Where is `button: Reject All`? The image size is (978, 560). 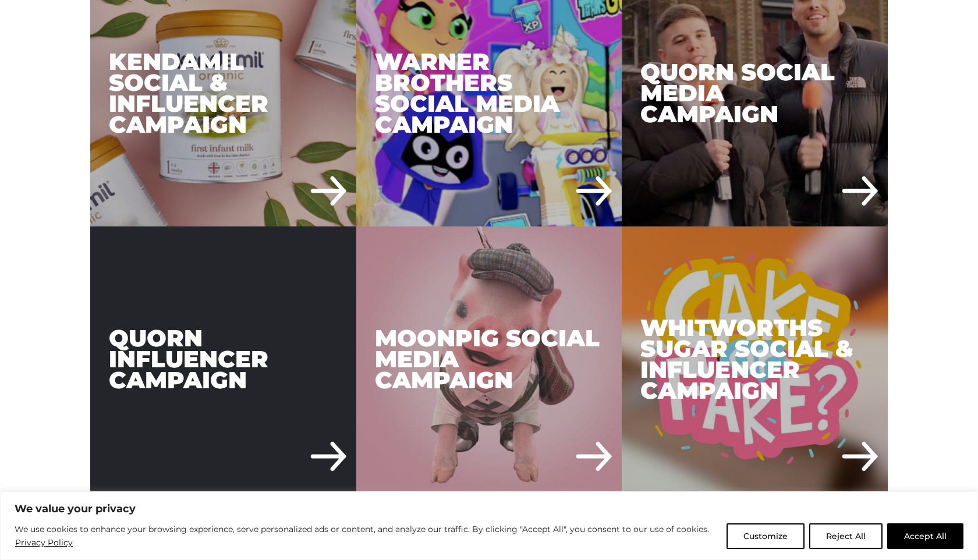 button: Reject All is located at coordinates (846, 536).